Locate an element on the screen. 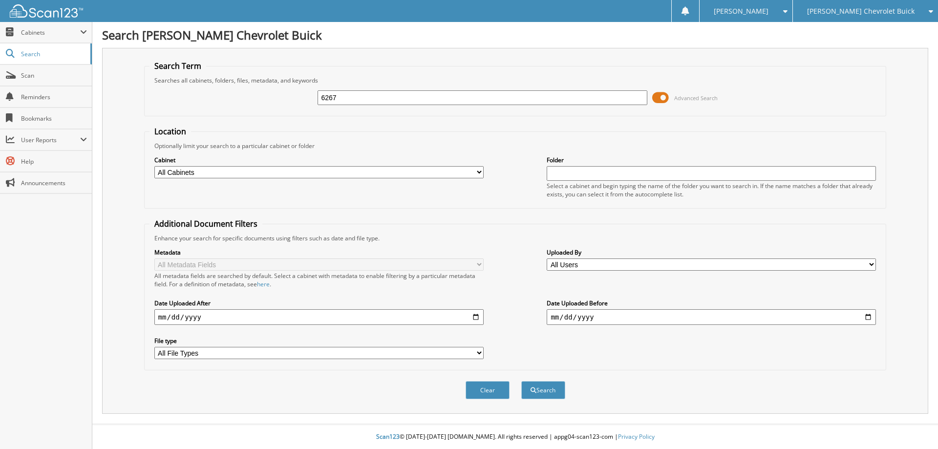 The image size is (938, 449). span: Help is located at coordinates (54, 161).